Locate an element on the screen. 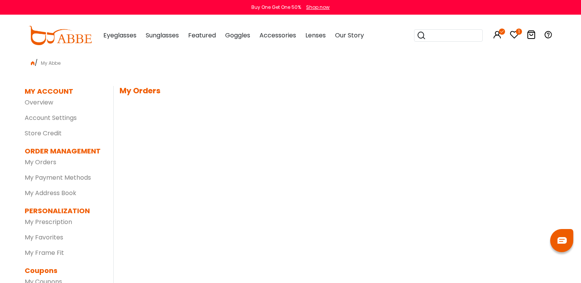  a: Shop now is located at coordinates (316, 7).